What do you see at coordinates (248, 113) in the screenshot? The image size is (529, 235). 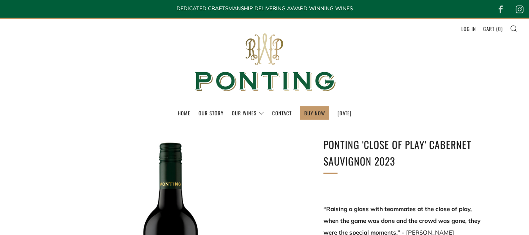 I see `a: Our Wines` at bounding box center [248, 113].